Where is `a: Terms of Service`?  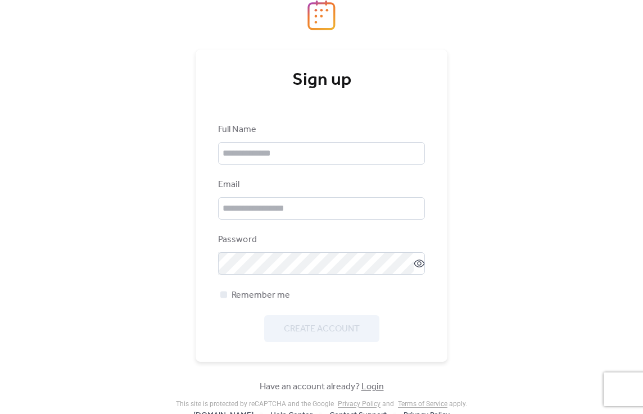
a: Terms of Service is located at coordinates (423, 404).